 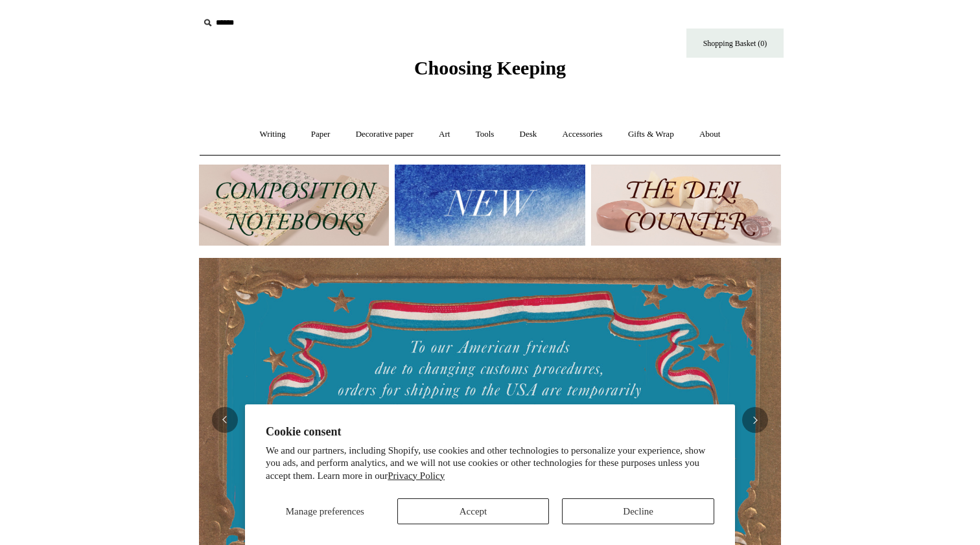 I want to click on a: Choosing Keeping, so click(x=490, y=72).